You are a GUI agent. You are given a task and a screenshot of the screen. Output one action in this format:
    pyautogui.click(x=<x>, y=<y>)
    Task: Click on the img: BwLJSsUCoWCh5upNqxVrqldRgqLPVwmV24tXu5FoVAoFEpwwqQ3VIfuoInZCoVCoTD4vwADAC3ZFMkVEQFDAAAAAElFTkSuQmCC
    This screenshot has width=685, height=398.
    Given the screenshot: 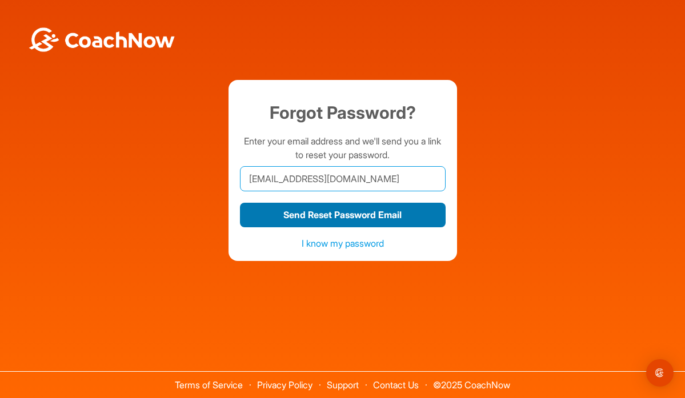 What is the action you would take?
    pyautogui.click(x=102, y=39)
    